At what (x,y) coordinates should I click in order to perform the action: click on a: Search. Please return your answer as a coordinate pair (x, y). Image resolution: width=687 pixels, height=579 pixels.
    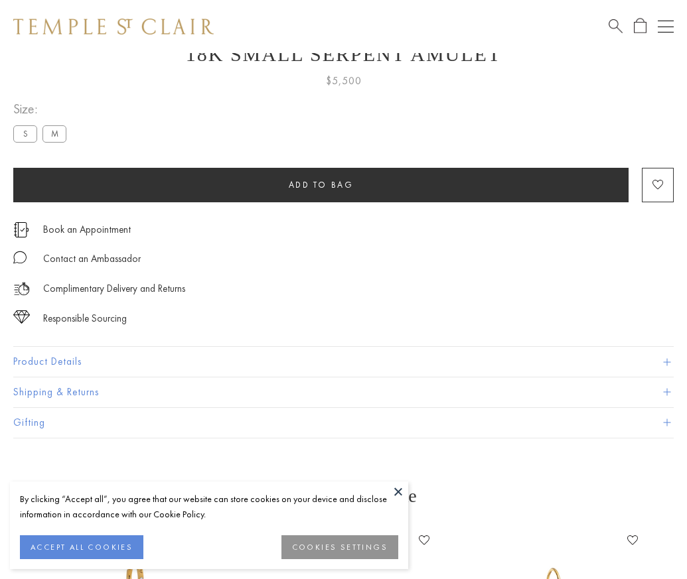
    Looking at the image, I should click on (615, 26).